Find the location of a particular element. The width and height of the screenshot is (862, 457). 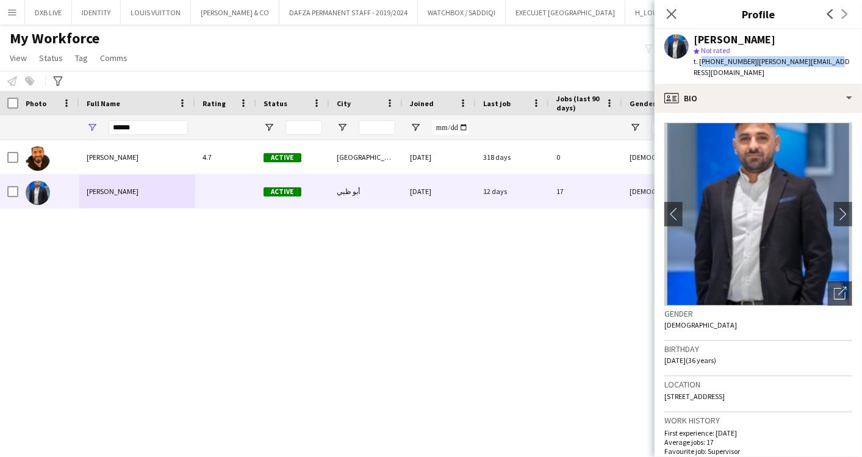

input: Status Filter Input is located at coordinates (304, 128).